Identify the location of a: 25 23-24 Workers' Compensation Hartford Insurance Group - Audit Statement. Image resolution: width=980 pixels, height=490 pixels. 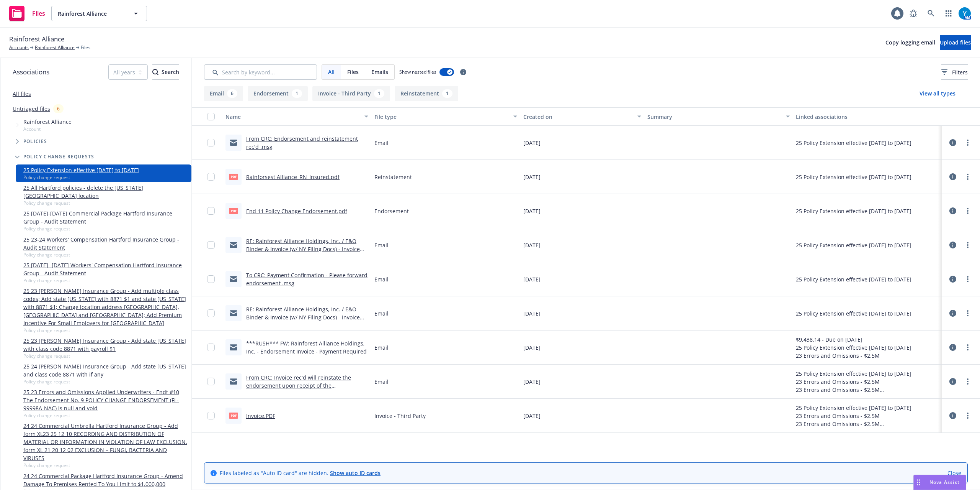
(106, 244).